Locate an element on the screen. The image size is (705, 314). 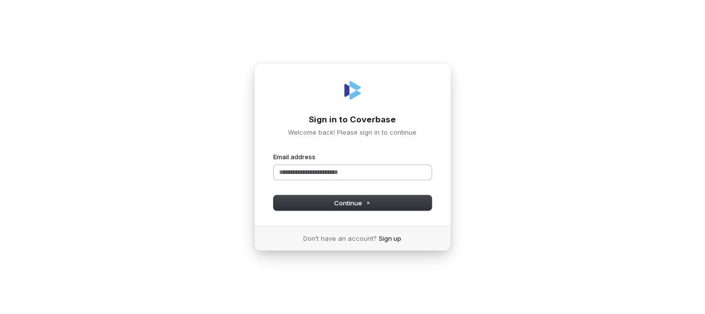
span: Continue is located at coordinates (352, 203).